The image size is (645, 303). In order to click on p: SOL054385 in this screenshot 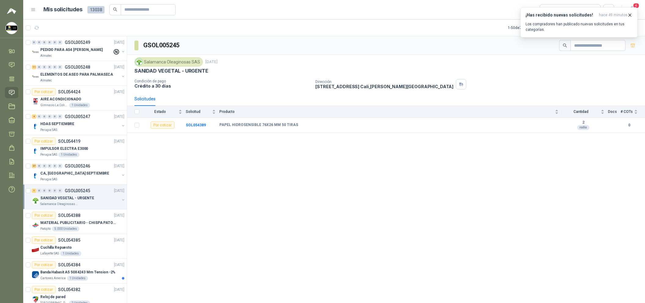, I will do `click(69, 240)`.